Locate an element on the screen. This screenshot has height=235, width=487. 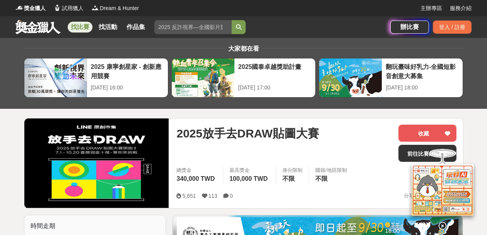
span: 340,000 TWD is located at coordinates (195, 178).